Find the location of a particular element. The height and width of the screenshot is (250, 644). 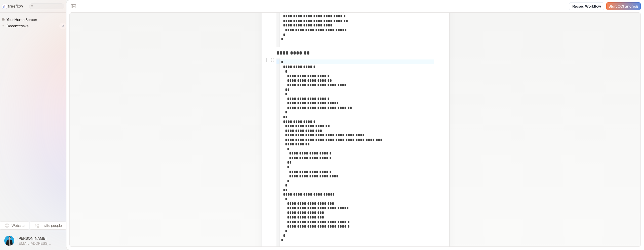

button: Add block is located at coordinates (267, 60).